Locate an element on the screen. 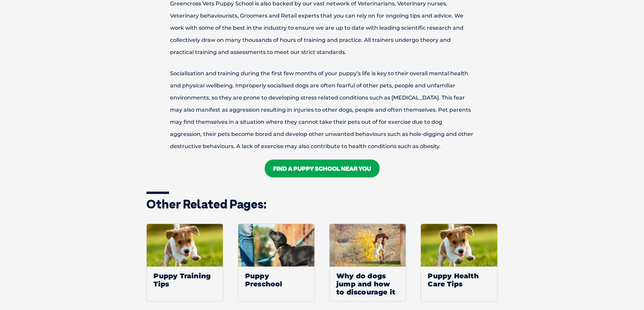  a: FIND A Puppy School NEAR YOU is located at coordinates (322, 168).